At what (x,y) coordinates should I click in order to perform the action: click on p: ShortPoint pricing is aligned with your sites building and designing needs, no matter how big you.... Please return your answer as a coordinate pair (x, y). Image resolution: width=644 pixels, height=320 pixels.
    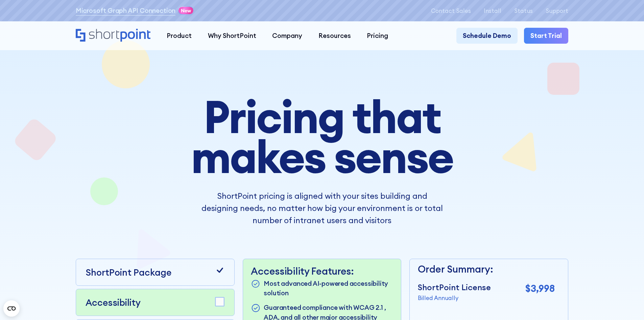
    Looking at the image, I should click on (322, 208).